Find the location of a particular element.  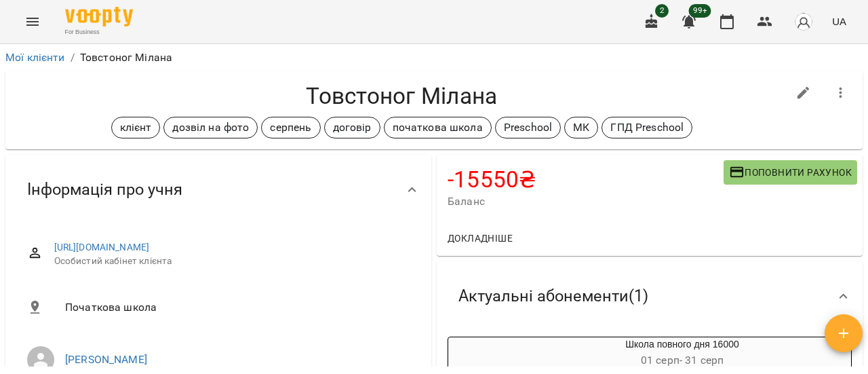

p: МК is located at coordinates (581, 128).